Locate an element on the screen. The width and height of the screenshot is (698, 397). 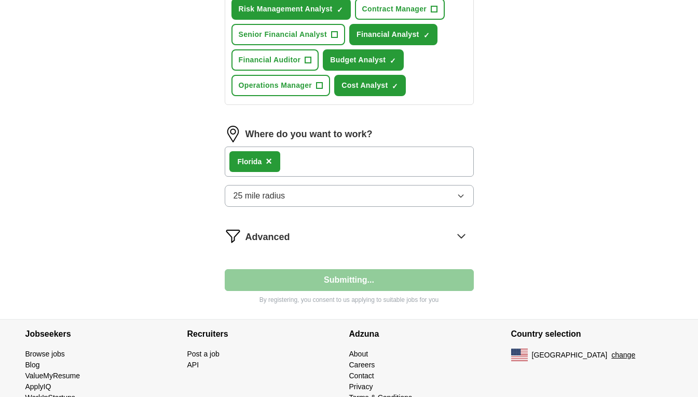
span: Advanced is located at coordinates (268, 237).